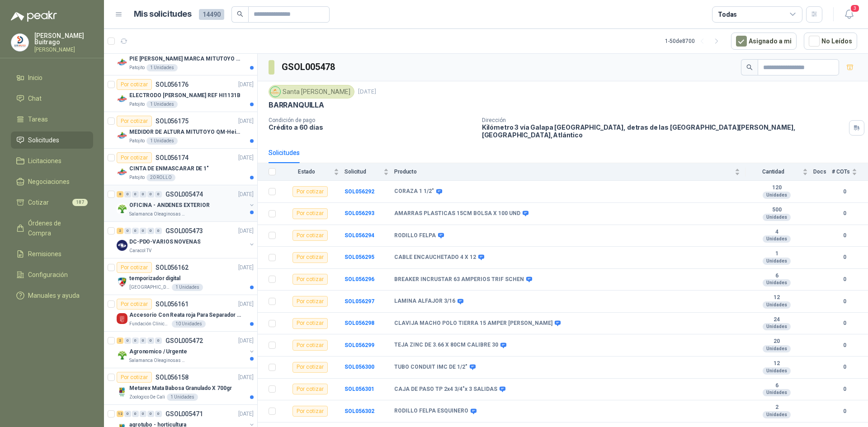 Image resolution: width=868 pixels, height=427 pixels. Describe the element at coordinates (763, 41) in the screenshot. I see `button: Asignado a mi` at that location.